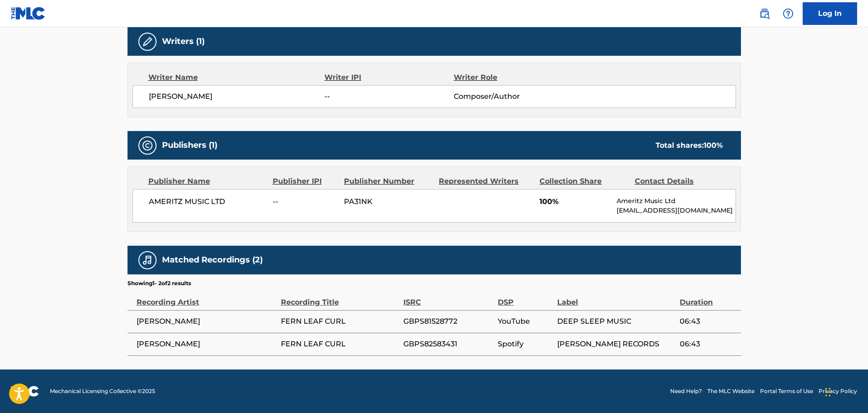 The image size is (868, 413). What do you see at coordinates (28, 13) in the screenshot?
I see `img: MLC Logo` at bounding box center [28, 13].